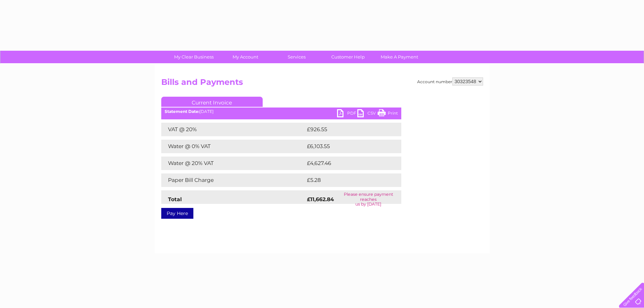 This screenshot has height=308, width=644. I want to click on strong: Total, so click(175, 199).